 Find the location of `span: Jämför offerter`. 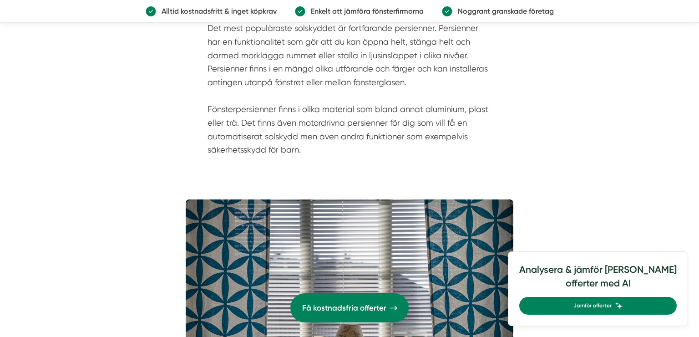

span: Jämför offerter is located at coordinates (592, 305).